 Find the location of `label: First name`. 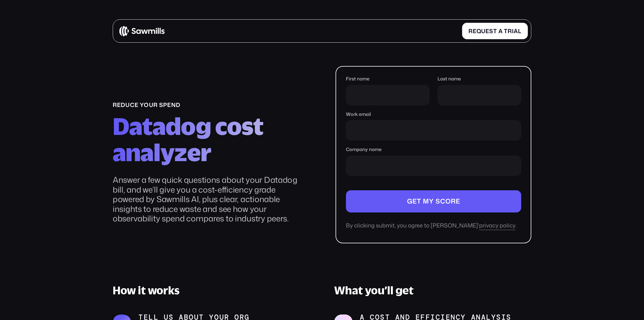

label: First name is located at coordinates (388, 79).